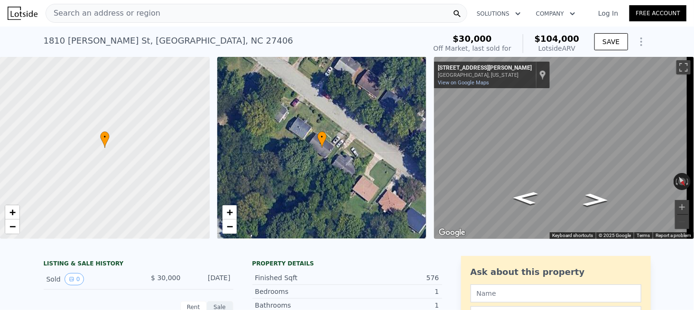 This screenshot has width=694, height=310. What do you see at coordinates (166, 278) in the screenshot?
I see `span: $ 30,000` at bounding box center [166, 278].